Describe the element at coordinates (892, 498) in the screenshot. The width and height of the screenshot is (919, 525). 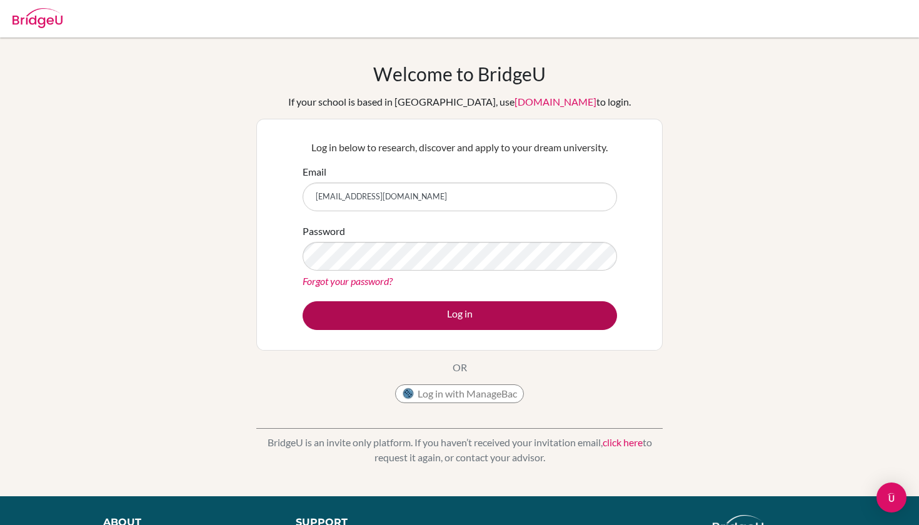
I see `div: Open Intercom Messenger` at that location.